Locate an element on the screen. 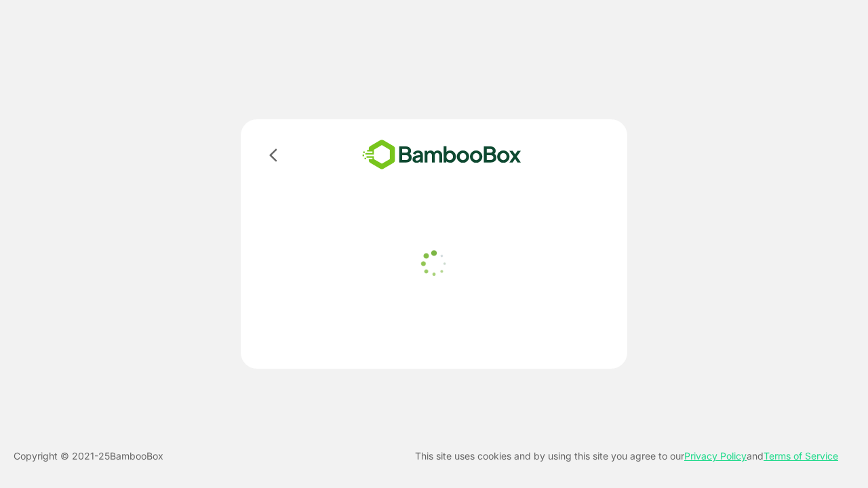  p: This site uses cookies and by using this site you agree to our and is located at coordinates (626, 456).